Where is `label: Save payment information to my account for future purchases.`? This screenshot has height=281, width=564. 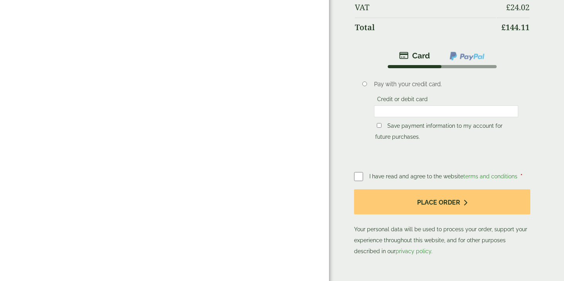 label: Save payment information to my account for future purchases. is located at coordinates (438, 132).